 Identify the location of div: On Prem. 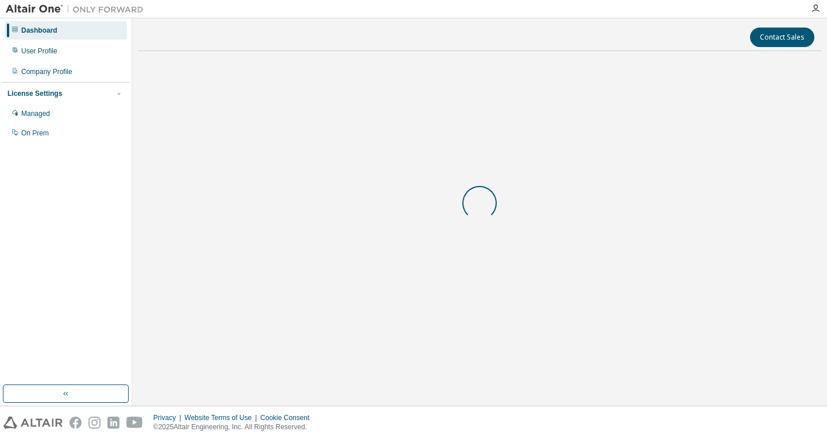
(35, 133).